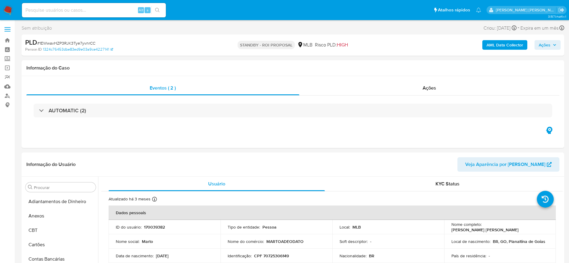 This screenshot has height=263, width=569. What do you see at coordinates (141, 10) in the screenshot?
I see `span: Alt` at bounding box center [141, 10].